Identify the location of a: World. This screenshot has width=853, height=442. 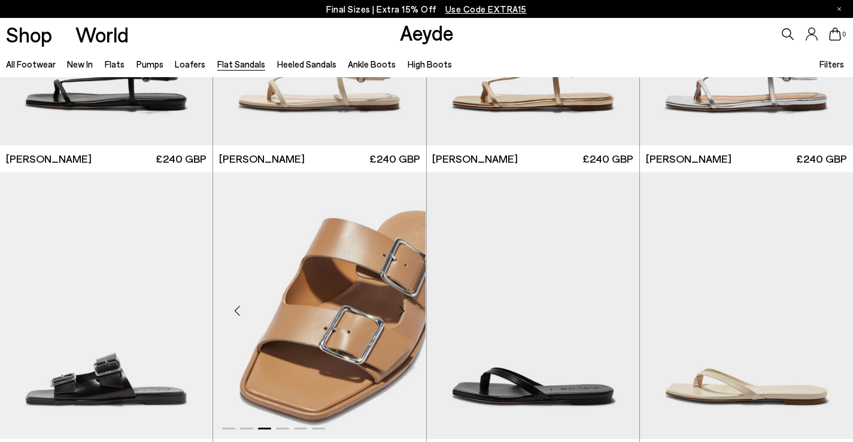
(102, 34).